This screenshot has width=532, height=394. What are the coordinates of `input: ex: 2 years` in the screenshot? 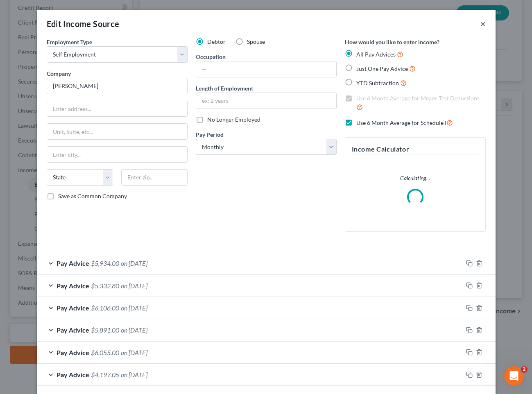 It's located at (266, 101).